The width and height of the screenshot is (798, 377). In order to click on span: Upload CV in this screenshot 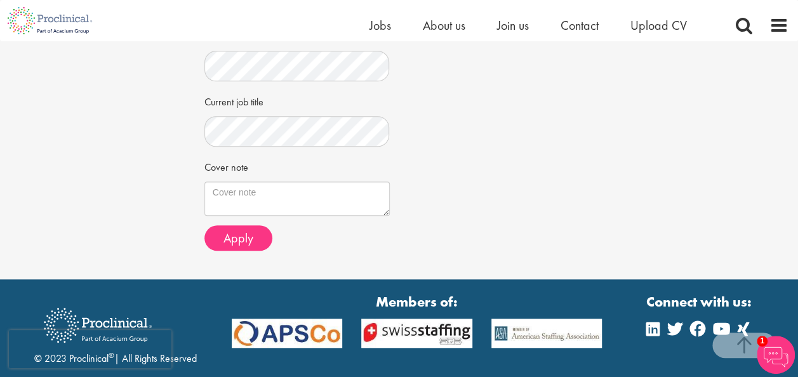, I will do `click(659, 25)`.